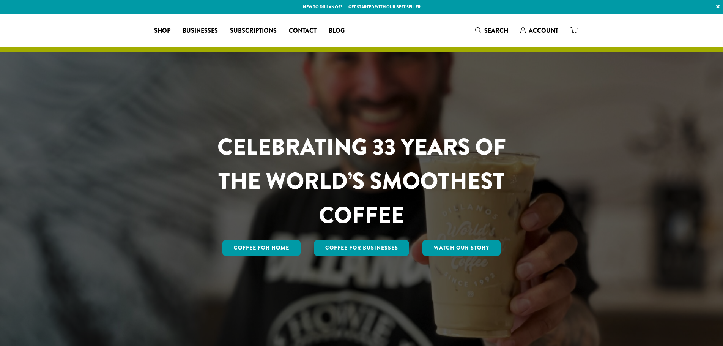 This screenshot has width=723, height=346. I want to click on a: Search, so click(491, 30).